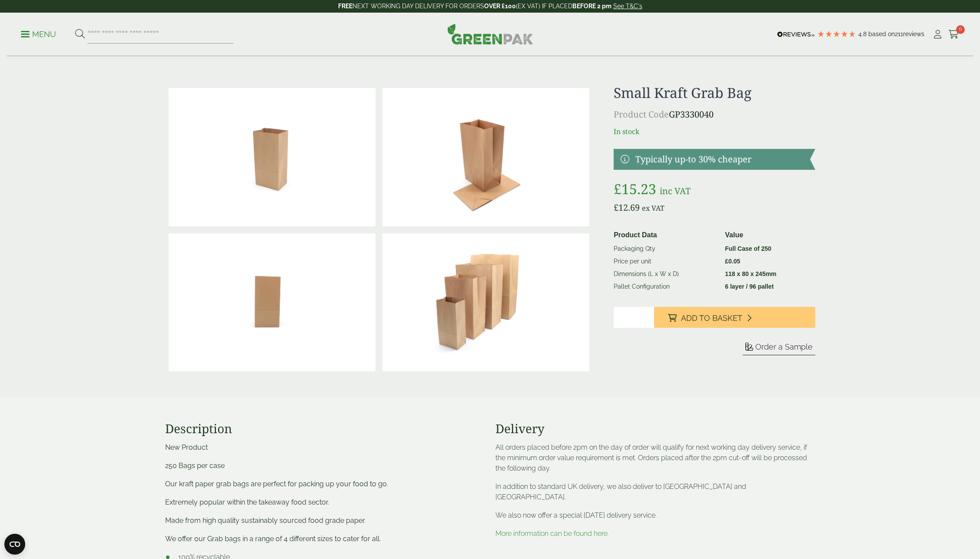 The width and height of the screenshot is (980, 559). What do you see at coordinates (326, 521) in the screenshot?
I see `p: Made from high quality sustainably sourced food grade paper.` at bounding box center [326, 521].